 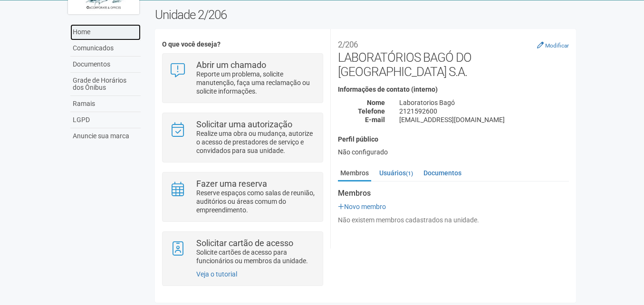 What do you see at coordinates (453, 152) in the screenshot?
I see `div: Não configurado` at bounding box center [453, 152].